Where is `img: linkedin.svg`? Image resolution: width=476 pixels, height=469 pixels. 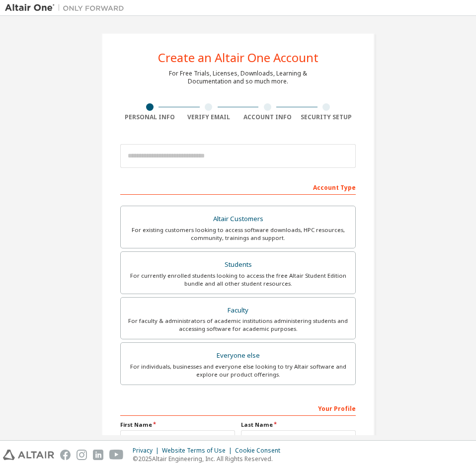
img: linkedin.svg is located at coordinates (98, 455).